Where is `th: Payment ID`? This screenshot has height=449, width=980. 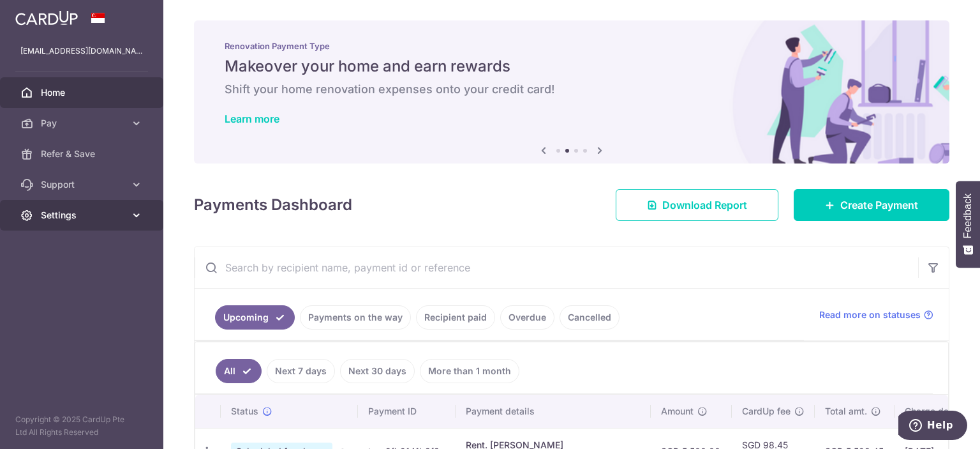 th: Payment ID is located at coordinates (406, 411).